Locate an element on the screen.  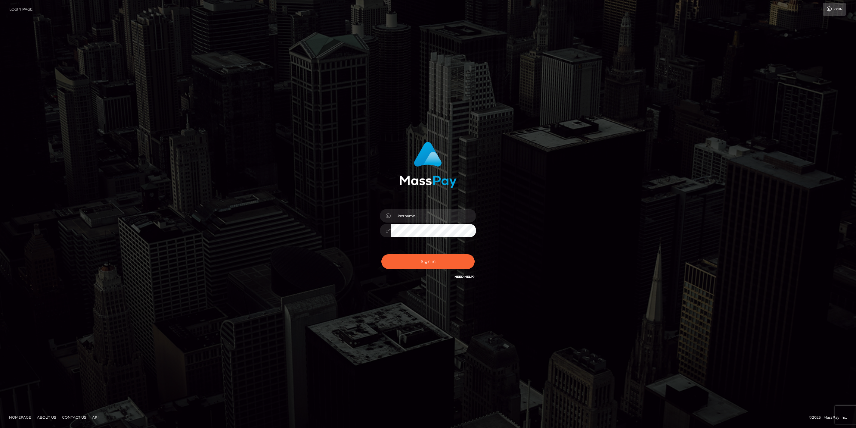
input: Username... is located at coordinates (433, 215).